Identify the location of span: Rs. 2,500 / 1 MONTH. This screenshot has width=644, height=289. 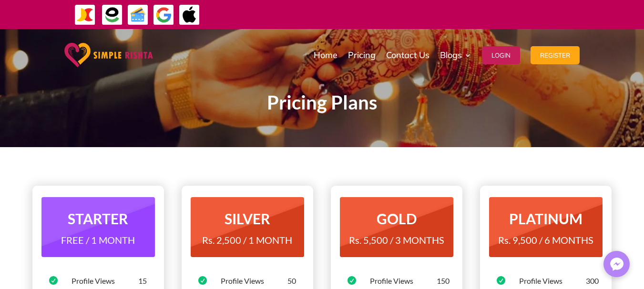
(247, 240).